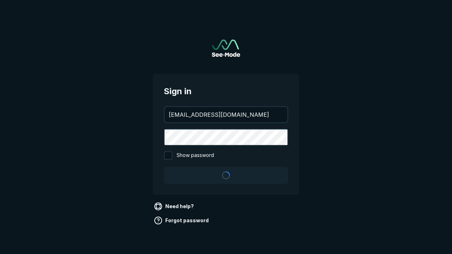 This screenshot has width=452, height=254. What do you see at coordinates (174, 207) in the screenshot?
I see `a: Need help?` at bounding box center [174, 207].